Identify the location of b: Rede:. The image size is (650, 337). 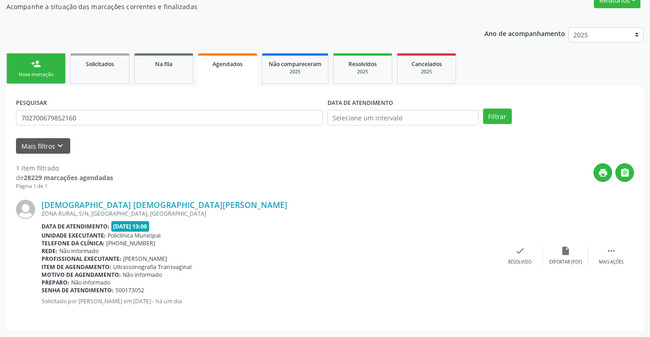
(49, 251).